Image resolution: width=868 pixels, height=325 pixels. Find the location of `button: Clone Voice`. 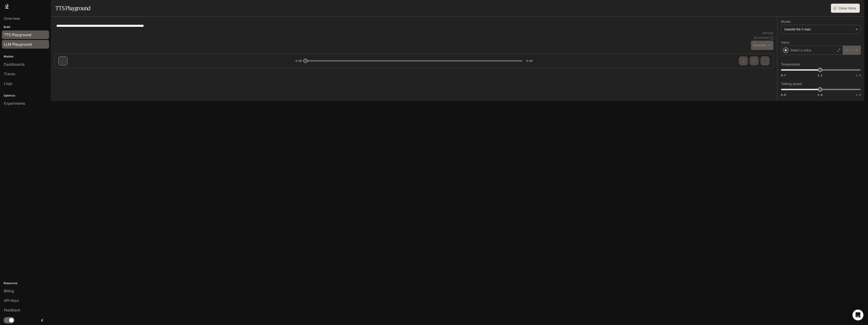

button: Clone Voice is located at coordinates (845, 8).